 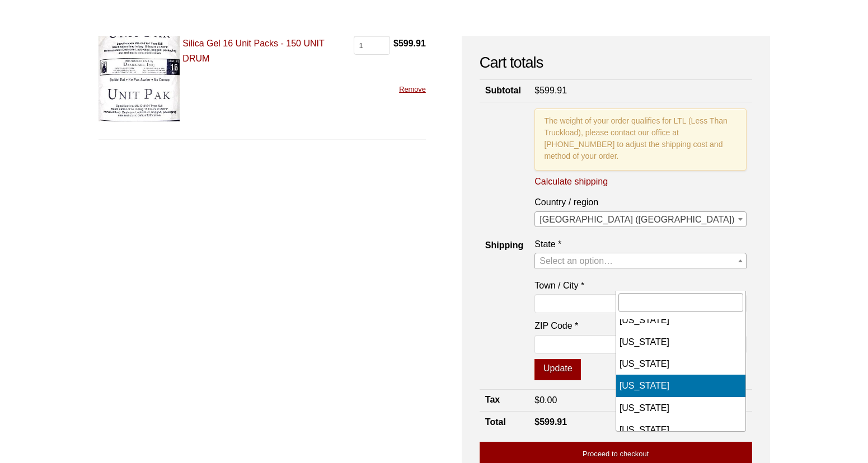 What do you see at coordinates (640, 285) in the screenshot?
I see `label: Town / City` at bounding box center [640, 285].